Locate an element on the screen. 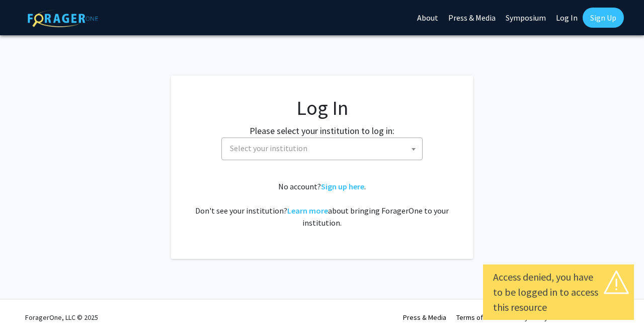 This screenshot has height=335, width=644. div: Access denied, you have to be logged in to access this resource is located at coordinates (558, 292).